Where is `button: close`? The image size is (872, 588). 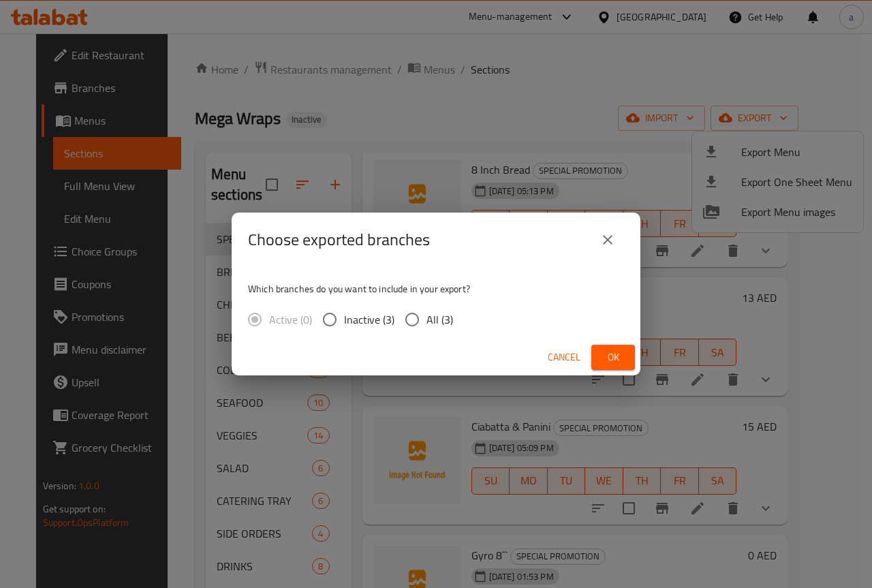
button: close is located at coordinates (608, 240).